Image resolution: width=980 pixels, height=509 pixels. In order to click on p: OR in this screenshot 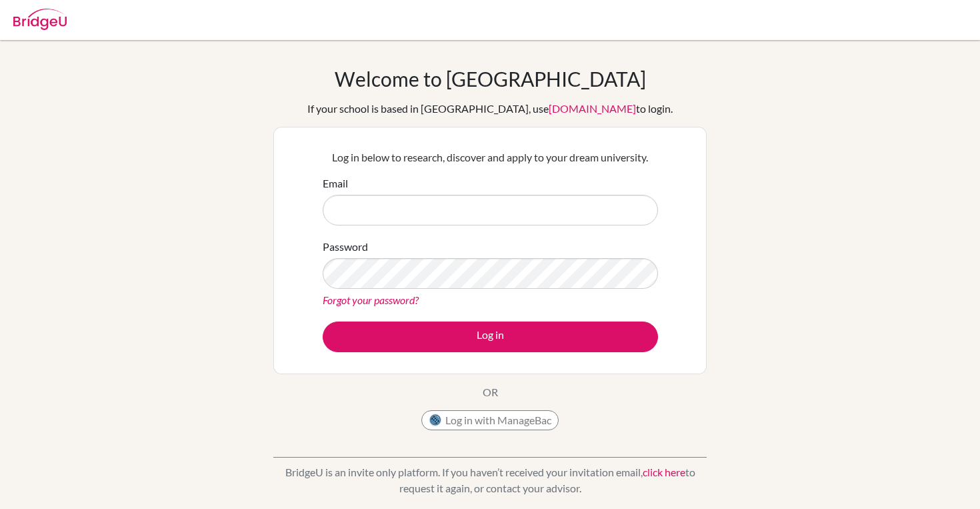, I will do `click(490, 392)`.